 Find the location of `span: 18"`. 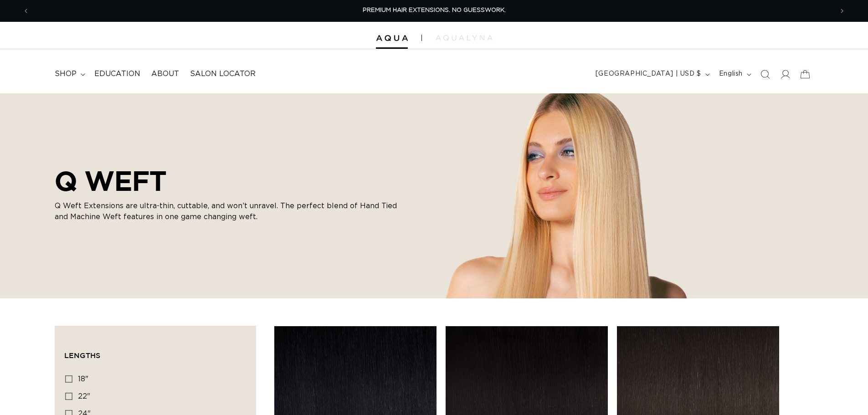

span: 18" is located at coordinates (83, 379).